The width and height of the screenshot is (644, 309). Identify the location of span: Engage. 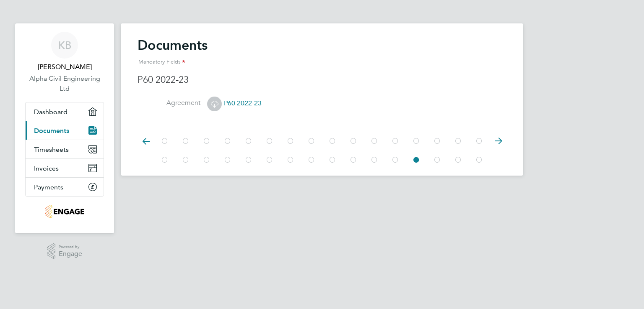
(70, 254).